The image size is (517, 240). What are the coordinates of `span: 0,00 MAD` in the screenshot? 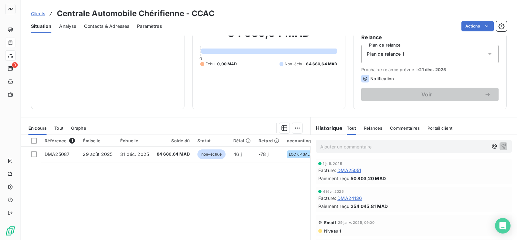 It's located at (227, 64).